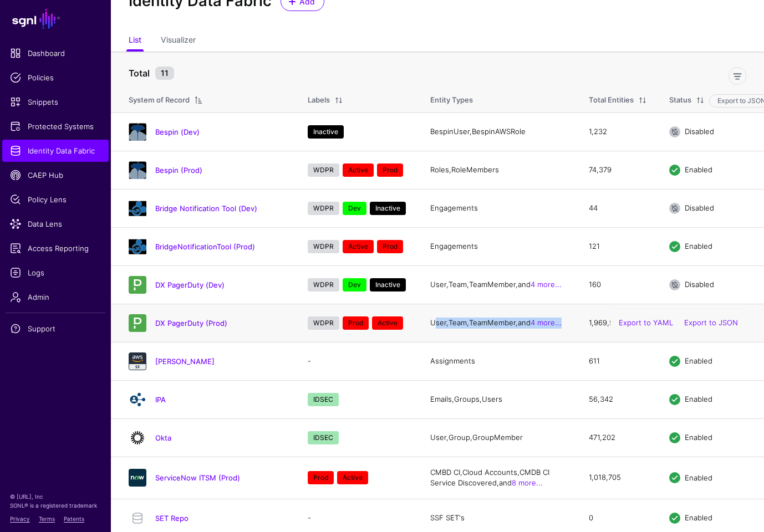 This screenshot has width=764, height=532. Describe the element at coordinates (56, 297) in the screenshot. I see `span: Admin` at that location.